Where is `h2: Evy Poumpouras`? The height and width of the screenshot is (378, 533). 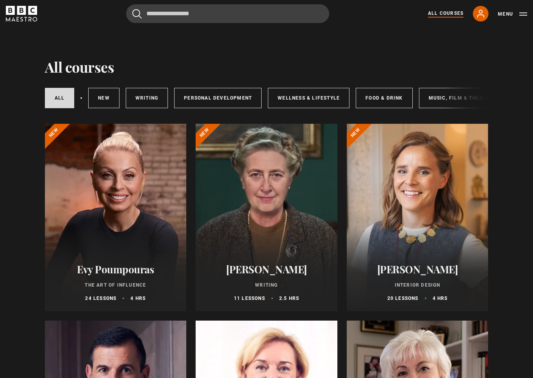
h2: Evy Poumpouras is located at coordinates (115, 269).